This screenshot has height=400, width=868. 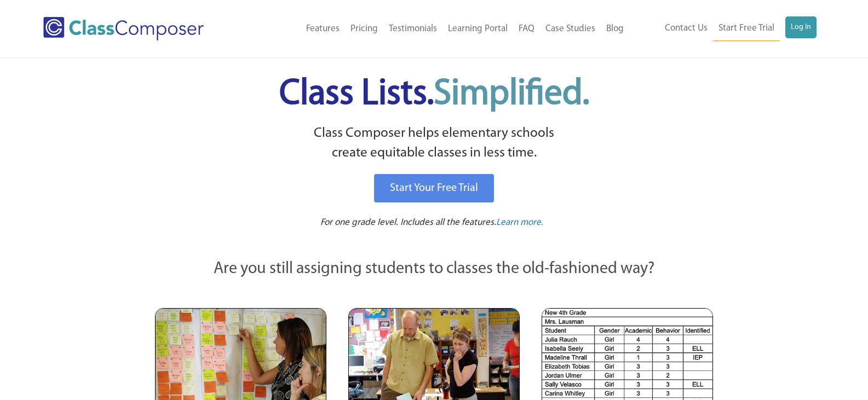 What do you see at coordinates (434, 94) in the screenshot?
I see `span: Class Lists.` at bounding box center [434, 94].